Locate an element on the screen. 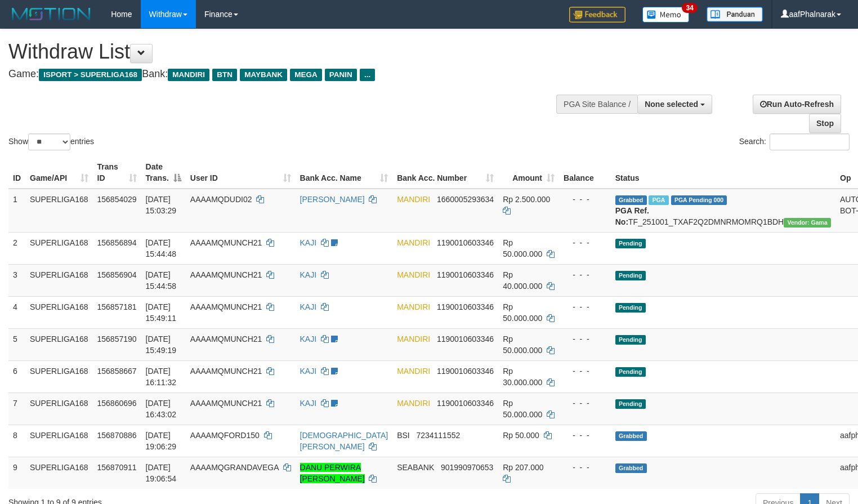  img: MOTION_logo.png is located at coordinates (51, 14).